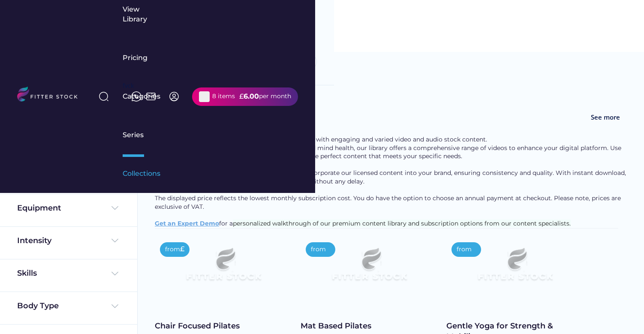 This screenshot has height=334, width=644. I want to click on img: Frame%2051.svg, so click(151, 96).